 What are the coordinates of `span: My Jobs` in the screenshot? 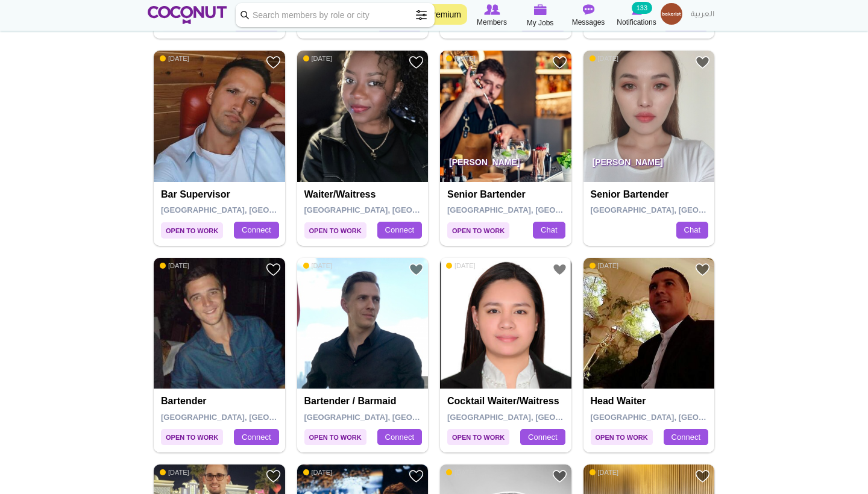 It's located at (540, 23).